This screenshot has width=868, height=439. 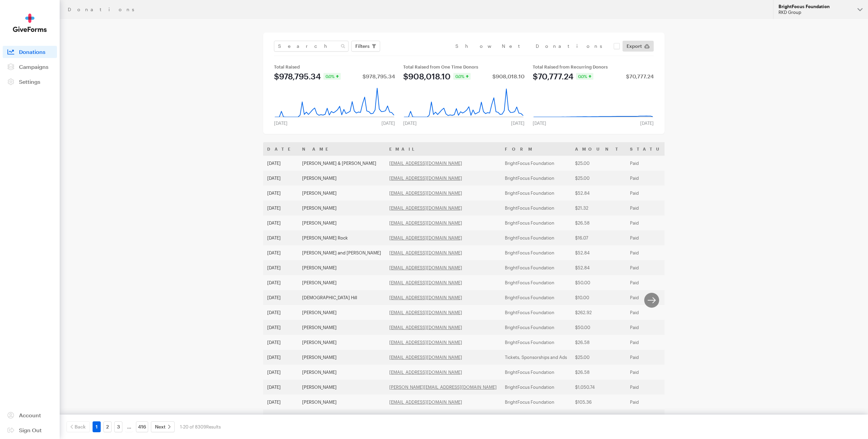 I want to click on div: BrightFocus Foundation, so click(x=815, y=7).